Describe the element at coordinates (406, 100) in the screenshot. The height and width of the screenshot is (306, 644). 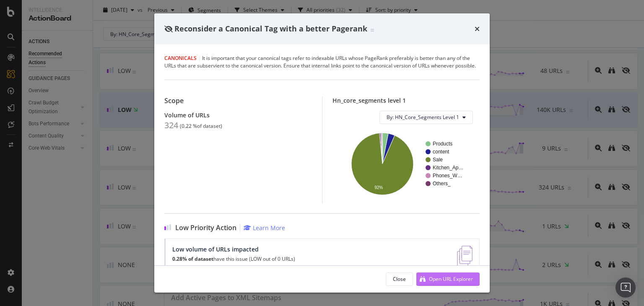
I see `div: Hn_core_segments level 1` at that location.